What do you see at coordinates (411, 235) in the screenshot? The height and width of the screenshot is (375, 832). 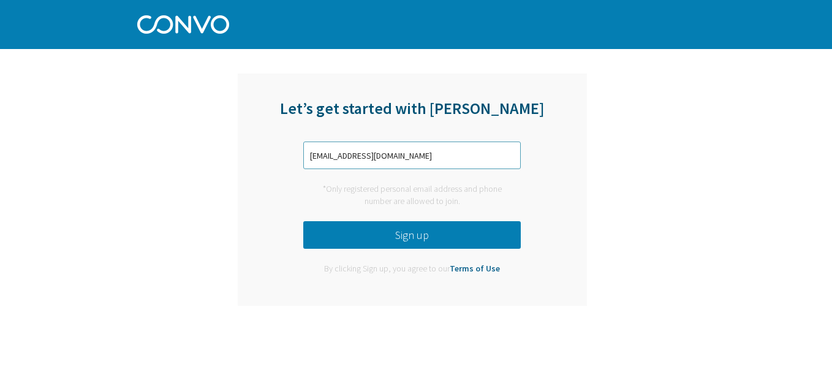 I see `button: Sign up` at bounding box center [411, 235].